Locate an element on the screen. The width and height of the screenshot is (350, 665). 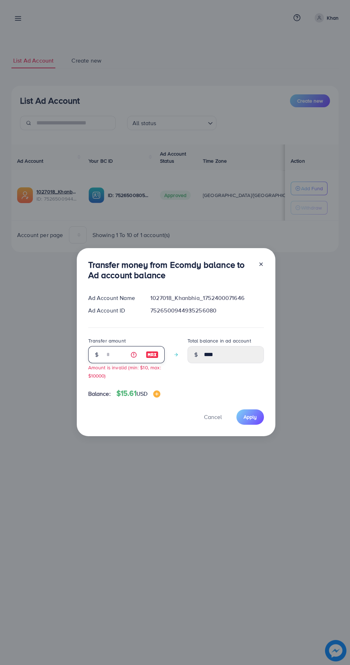
span: Balance: is located at coordinates (99, 393).